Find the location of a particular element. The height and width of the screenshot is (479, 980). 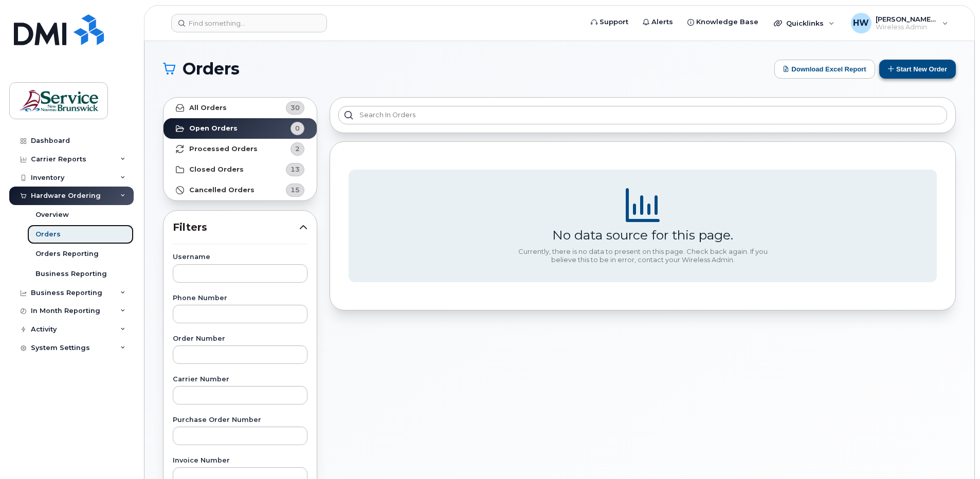

button: Start New Order is located at coordinates (917, 69).